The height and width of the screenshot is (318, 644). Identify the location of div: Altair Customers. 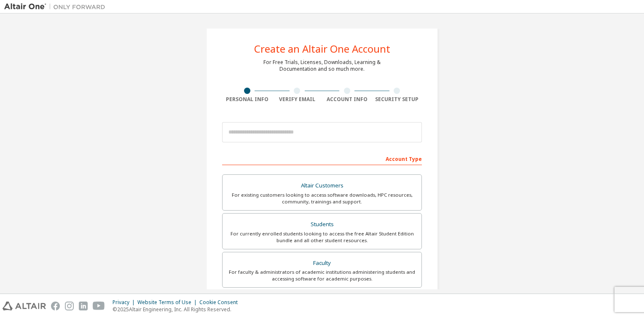
(322, 186).